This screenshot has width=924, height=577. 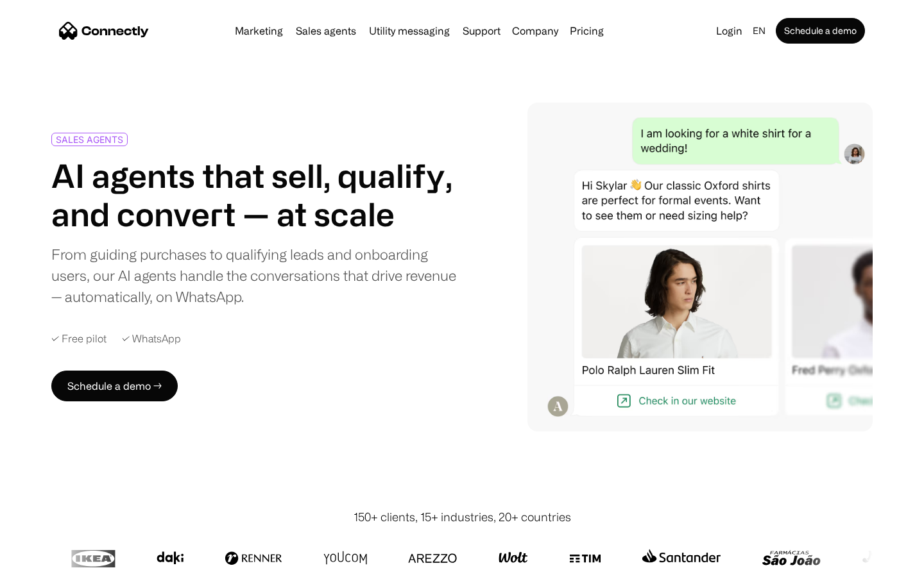 What do you see at coordinates (79, 338) in the screenshot?
I see `div: ✓ Free pilot` at bounding box center [79, 338].